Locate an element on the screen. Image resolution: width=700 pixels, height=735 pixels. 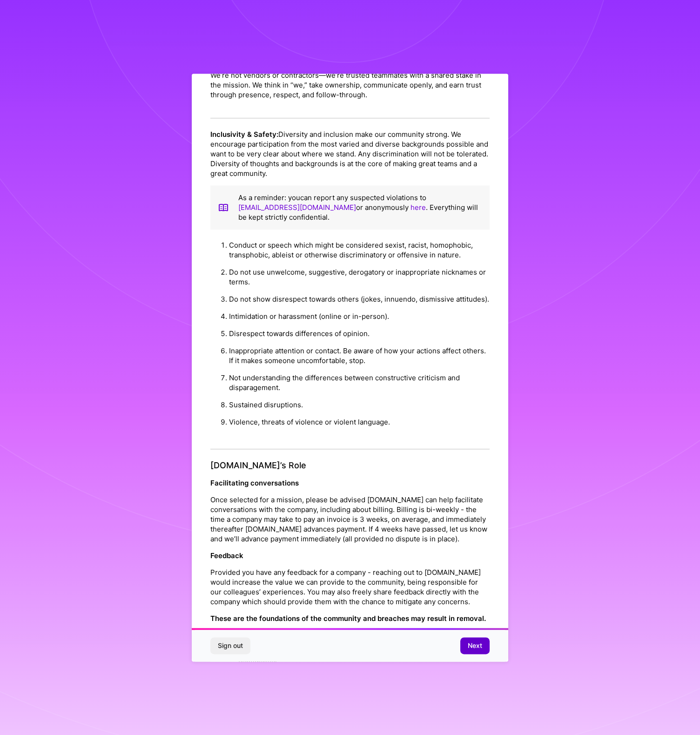
strong: Inclusivity & Safety: is located at coordinates (244, 135).